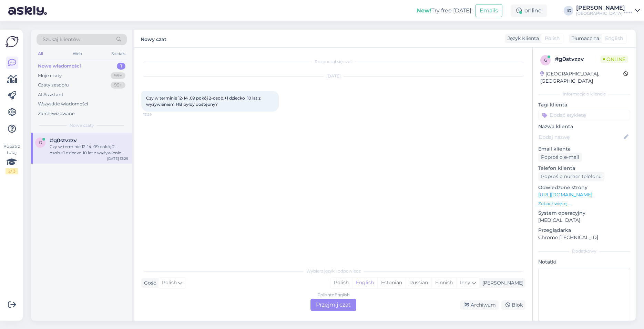  I want to click on p: Odwiedzone strony, so click(584, 187).